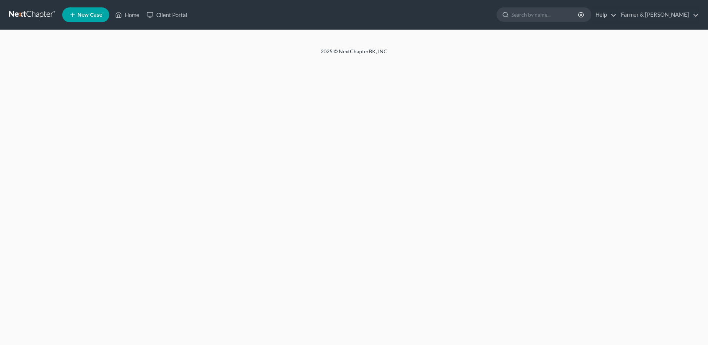 The image size is (708, 345). I want to click on a: Help, so click(604, 15).